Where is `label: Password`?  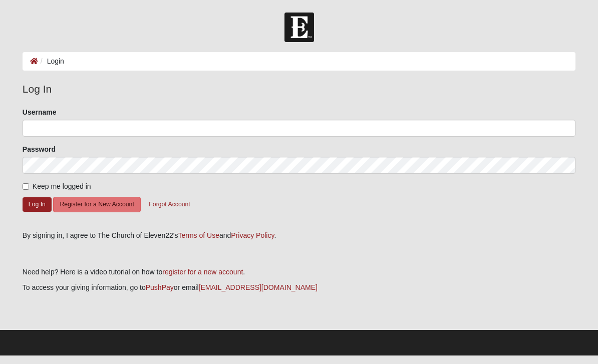
label: Password is located at coordinates (39, 149).